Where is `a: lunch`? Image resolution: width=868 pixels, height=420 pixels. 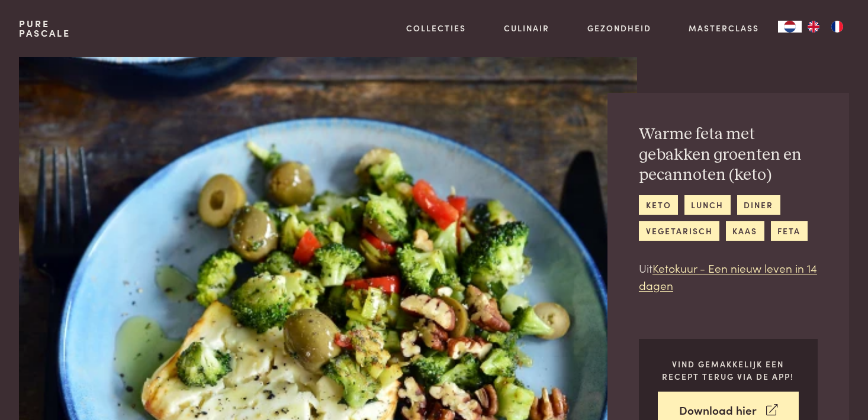
a: lunch is located at coordinates (708, 205).